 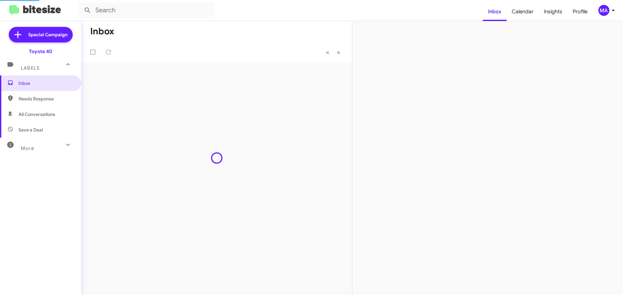 What do you see at coordinates (46, 99) in the screenshot?
I see `span: Needs Response` at bounding box center [46, 99].